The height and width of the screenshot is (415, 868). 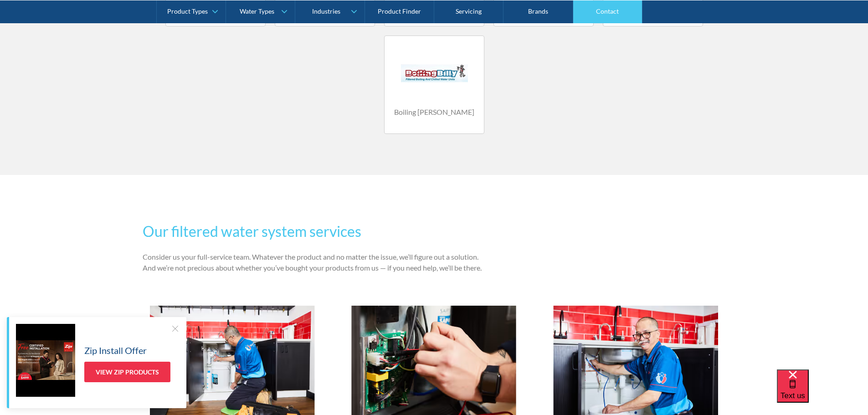 I want to click on div: Water Types, so click(x=257, y=11).